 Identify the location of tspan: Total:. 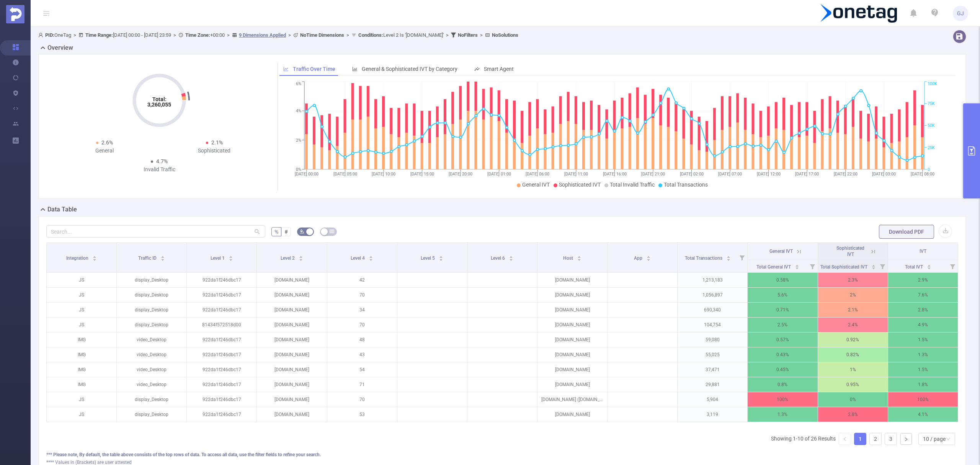
(159, 99).